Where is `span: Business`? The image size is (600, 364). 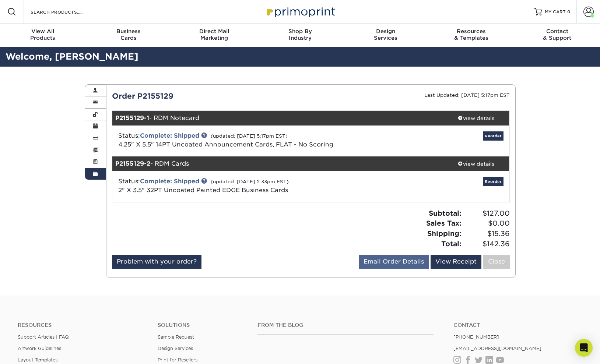 span: Business is located at coordinates (129, 31).